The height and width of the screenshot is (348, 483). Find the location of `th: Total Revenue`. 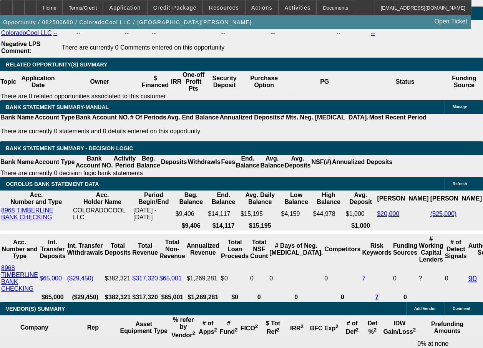

th: Total Revenue is located at coordinates (145, 249).